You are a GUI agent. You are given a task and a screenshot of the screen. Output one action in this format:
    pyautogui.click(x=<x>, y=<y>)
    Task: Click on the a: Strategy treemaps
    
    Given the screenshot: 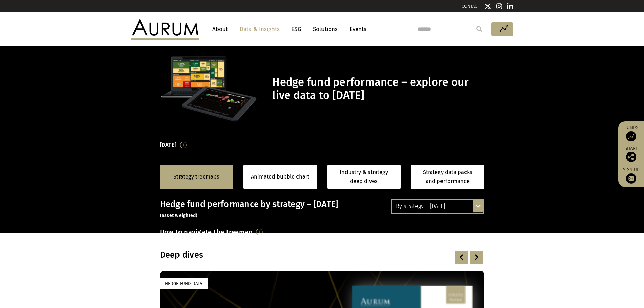 What is the action you would take?
    pyautogui.click(x=196, y=177)
    